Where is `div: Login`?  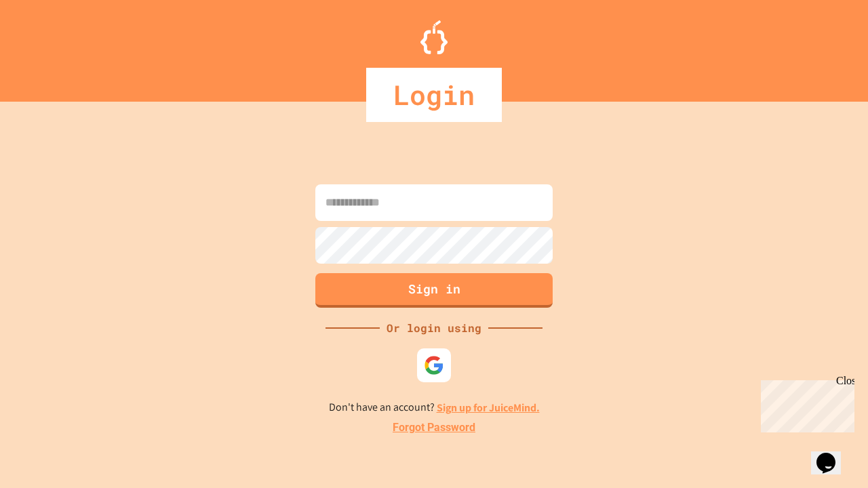 div: Login is located at coordinates (434, 95).